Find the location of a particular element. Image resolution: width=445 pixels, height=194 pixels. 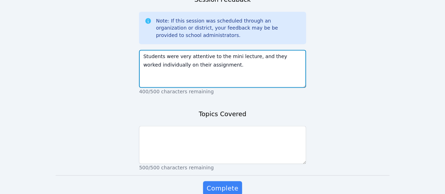

p: 500/500 characters remaining is located at coordinates (222, 167).